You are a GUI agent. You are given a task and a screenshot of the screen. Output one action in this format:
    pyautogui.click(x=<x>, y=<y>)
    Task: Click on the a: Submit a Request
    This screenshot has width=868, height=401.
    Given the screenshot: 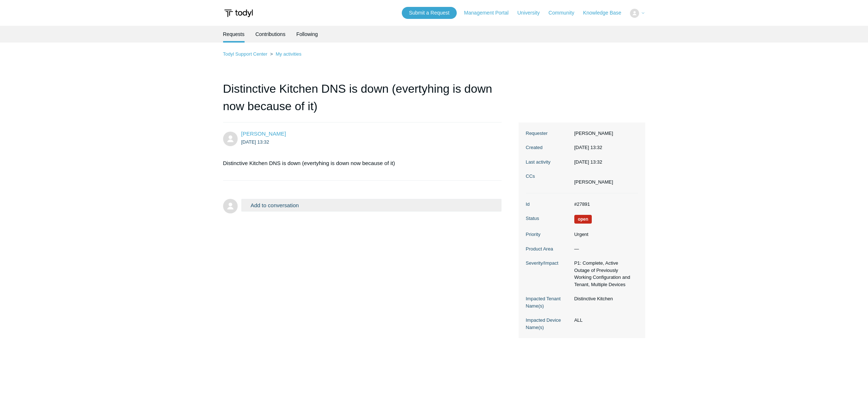 What is the action you would take?
    pyautogui.click(x=430, y=13)
    